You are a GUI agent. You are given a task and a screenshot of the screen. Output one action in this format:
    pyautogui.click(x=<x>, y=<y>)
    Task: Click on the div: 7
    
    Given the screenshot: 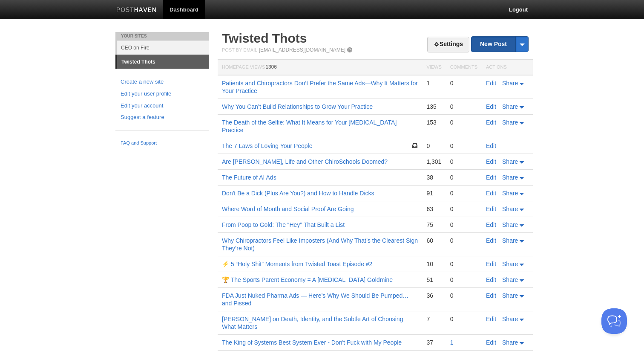 What is the action you would take?
    pyautogui.click(x=433, y=319)
    